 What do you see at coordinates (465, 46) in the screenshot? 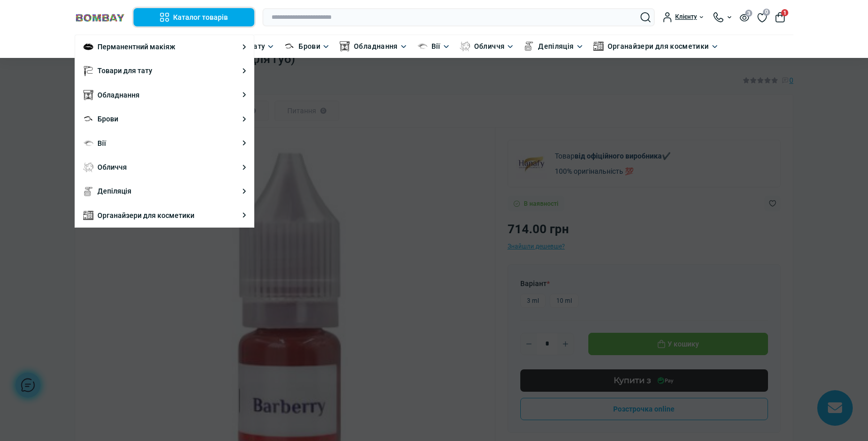
I see `img: Обличчя` at bounding box center [465, 46].